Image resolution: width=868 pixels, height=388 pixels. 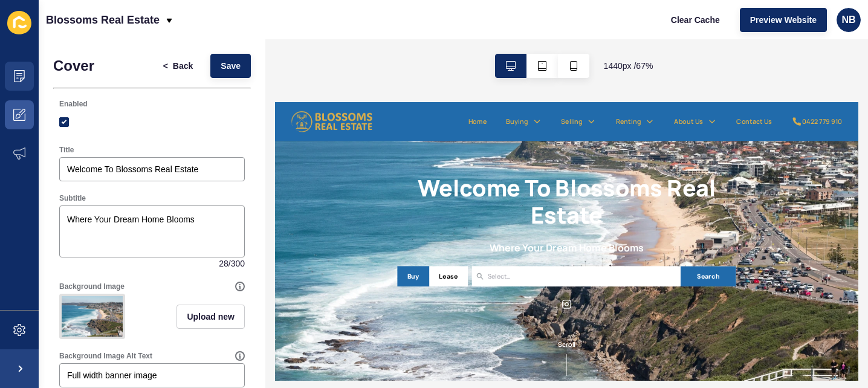 What do you see at coordinates (211, 317) in the screenshot?
I see `button: Upload new` at bounding box center [211, 317].